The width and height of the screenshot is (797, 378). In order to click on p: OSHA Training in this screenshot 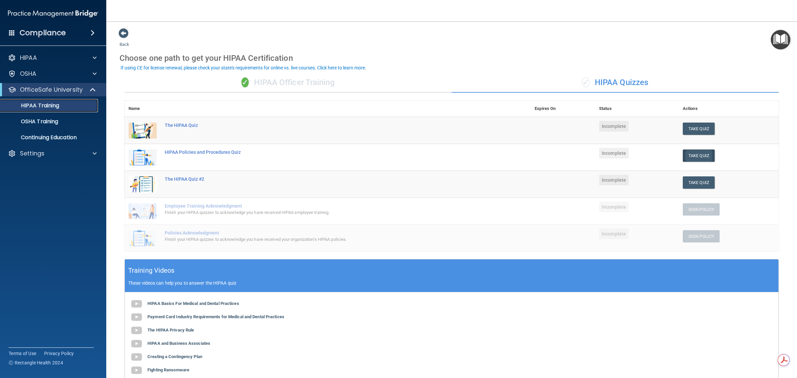, I will do `click(31, 122)`.